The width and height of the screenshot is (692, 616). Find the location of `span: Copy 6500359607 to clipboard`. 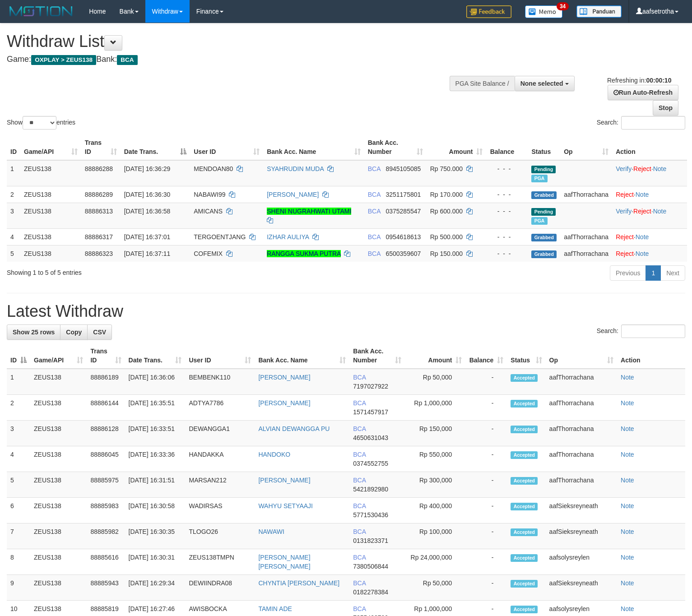

span: Copy 6500359607 to clipboard is located at coordinates (403, 254).